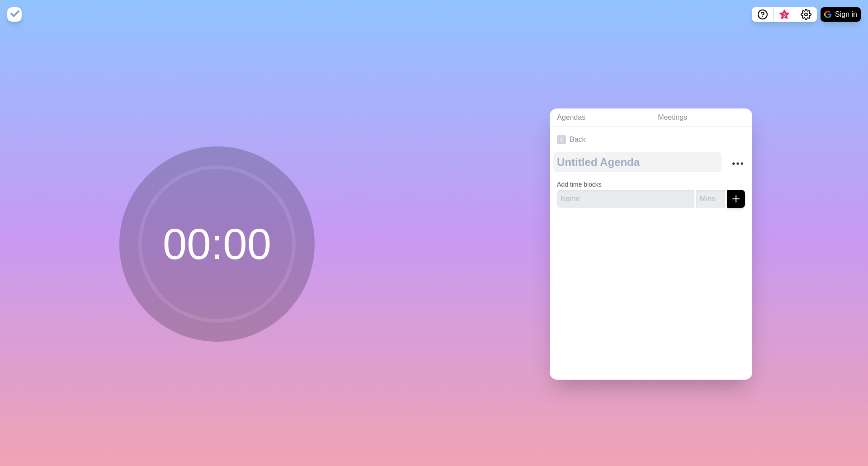 The height and width of the screenshot is (466, 868). I want to click on a: Meetings, so click(702, 117).